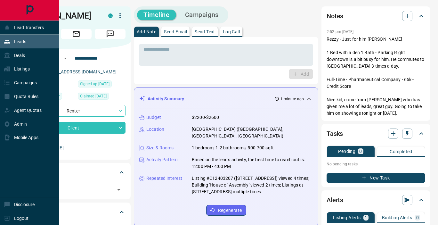 The image size is (438, 225). I want to click on h2: Notes, so click(335, 16).